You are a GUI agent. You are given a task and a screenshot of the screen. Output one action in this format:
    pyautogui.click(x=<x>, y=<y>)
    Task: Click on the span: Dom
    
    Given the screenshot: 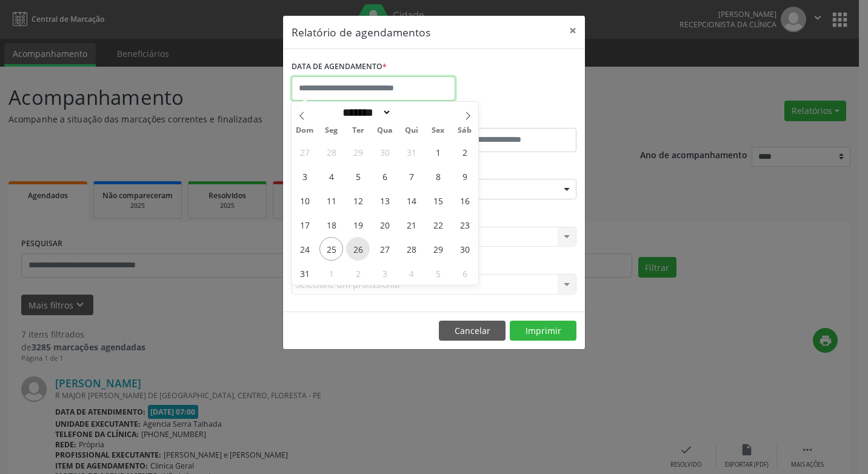 What is the action you would take?
    pyautogui.click(x=305, y=131)
    